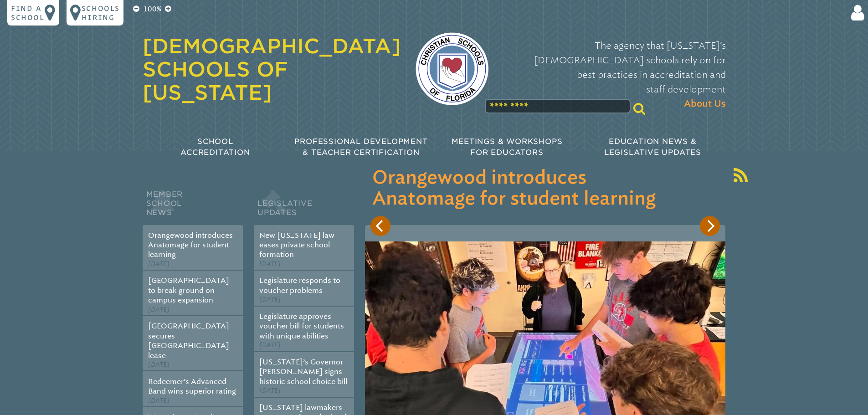 Image resolution: width=868 pixels, height=415 pixels. I want to click on button: Next, so click(710, 226).